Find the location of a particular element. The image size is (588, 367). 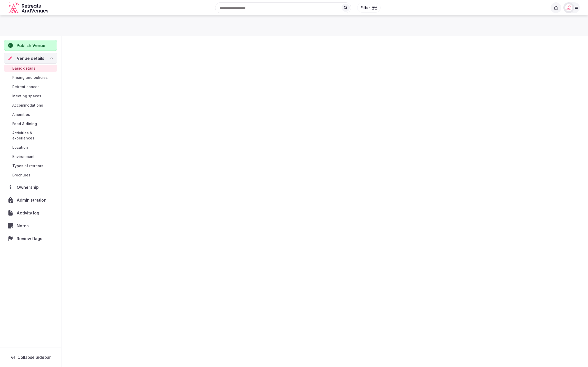

a: Location is located at coordinates (31, 148).